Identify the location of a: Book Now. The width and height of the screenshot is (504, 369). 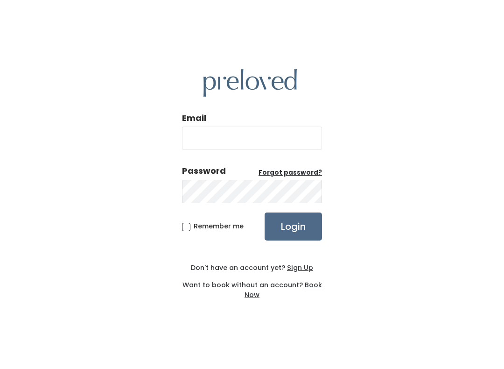
(283, 289).